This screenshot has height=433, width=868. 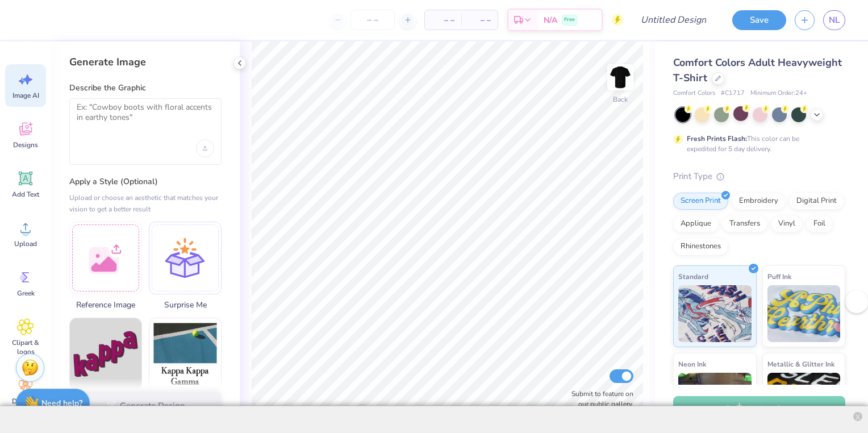 I want to click on span: Designs, so click(x=26, y=145).